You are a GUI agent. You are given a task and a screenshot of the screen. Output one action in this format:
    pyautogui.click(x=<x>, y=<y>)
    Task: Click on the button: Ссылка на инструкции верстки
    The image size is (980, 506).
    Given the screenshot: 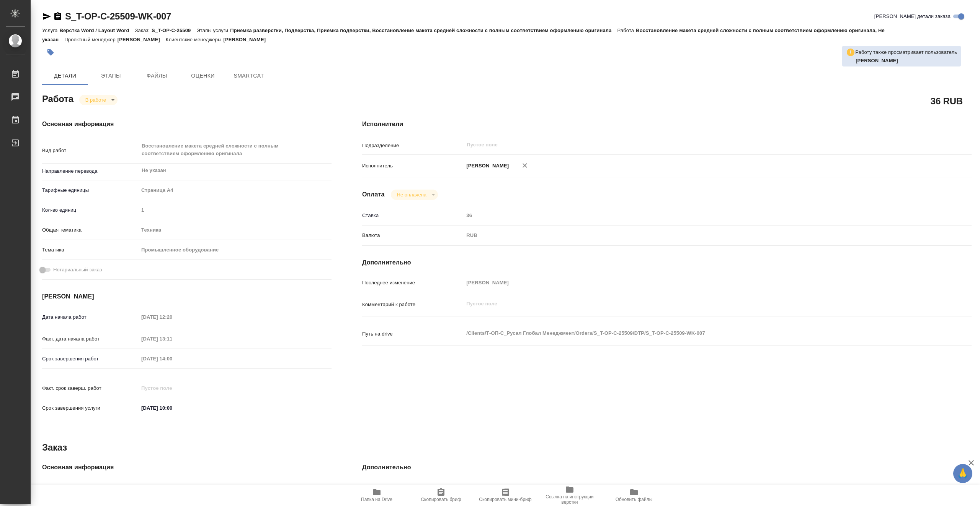 What is the action you would take?
    pyautogui.click(x=570, y=496)
    